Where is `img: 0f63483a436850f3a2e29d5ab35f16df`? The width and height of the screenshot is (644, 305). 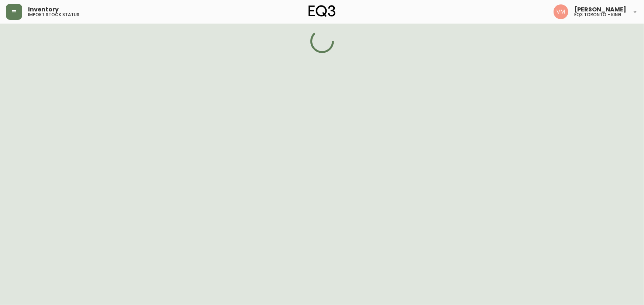 img: 0f63483a436850f3a2e29d5ab35f16df is located at coordinates (561, 12).